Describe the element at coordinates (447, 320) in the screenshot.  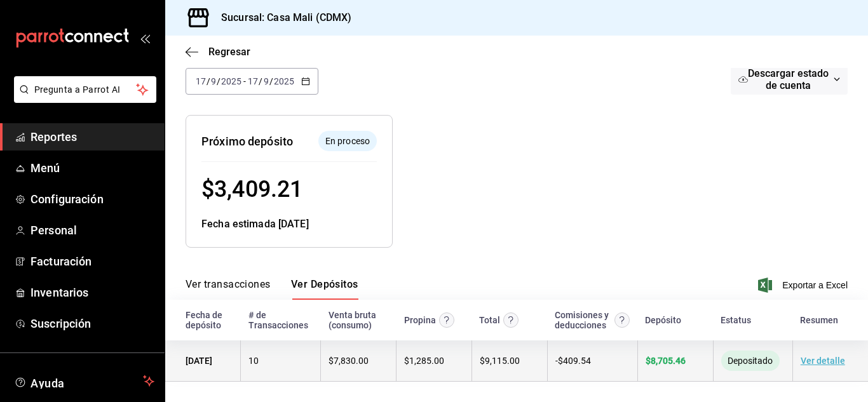
I see `svg: Las propinas mostradas excluyen toda configuración de retención.` at that location.